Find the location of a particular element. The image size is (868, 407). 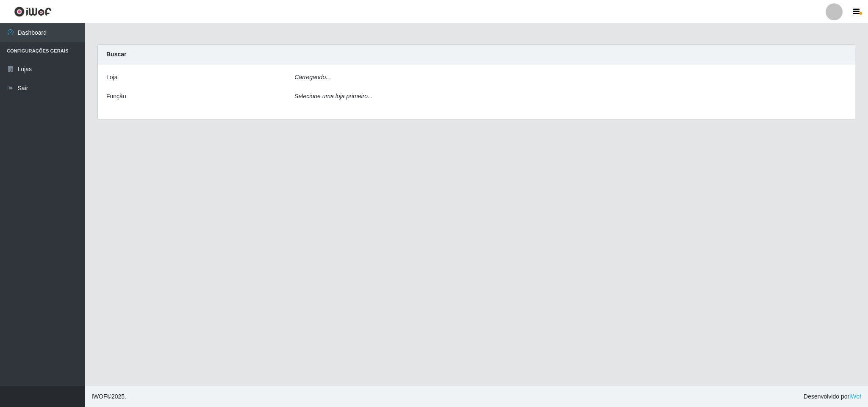

i: Selecione uma loja primeiro... is located at coordinates (333, 96).